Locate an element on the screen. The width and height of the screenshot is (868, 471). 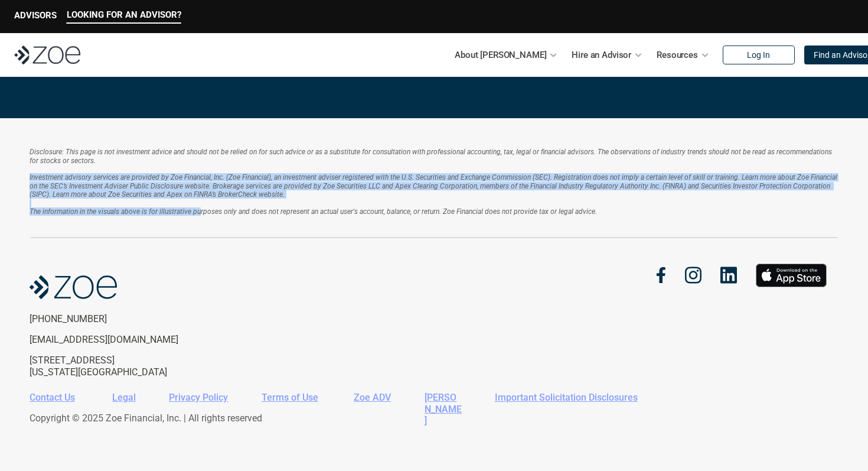
a: Zoe ADV is located at coordinates (372, 396).